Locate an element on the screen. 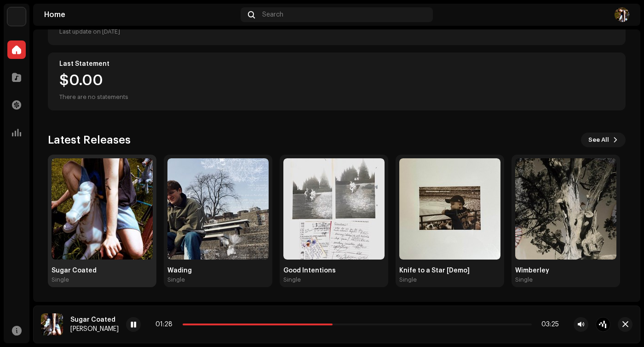 This screenshot has width=644, height=347. img: 860fbf45-eeac-4f81-a60b-0b4017b3675c is located at coordinates (334, 209).